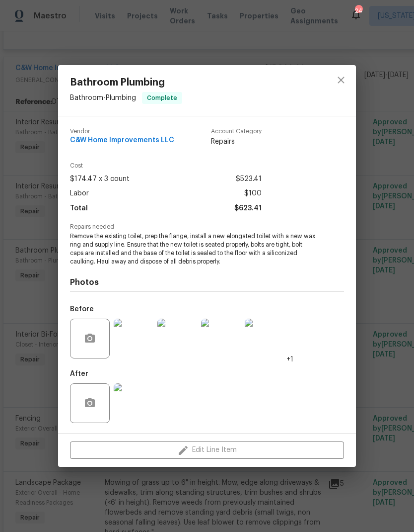  What do you see at coordinates (122, 140) in the screenshot?
I see `span: C&W Home Improvements LLC` at bounding box center [122, 140].